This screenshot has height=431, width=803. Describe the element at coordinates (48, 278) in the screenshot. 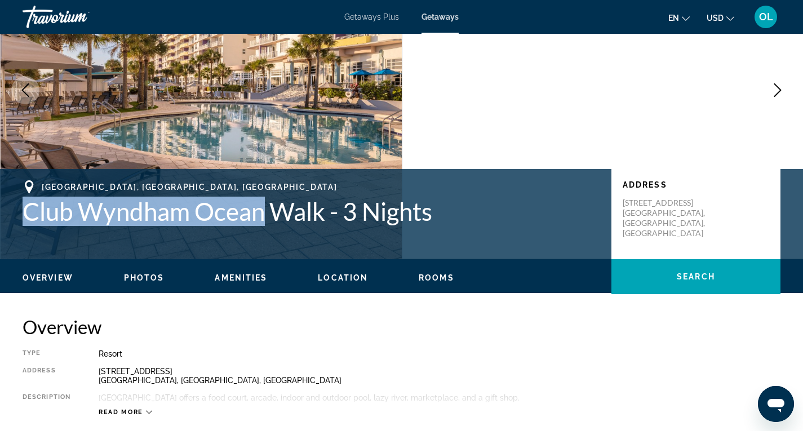

I see `span: Overview` at that location.